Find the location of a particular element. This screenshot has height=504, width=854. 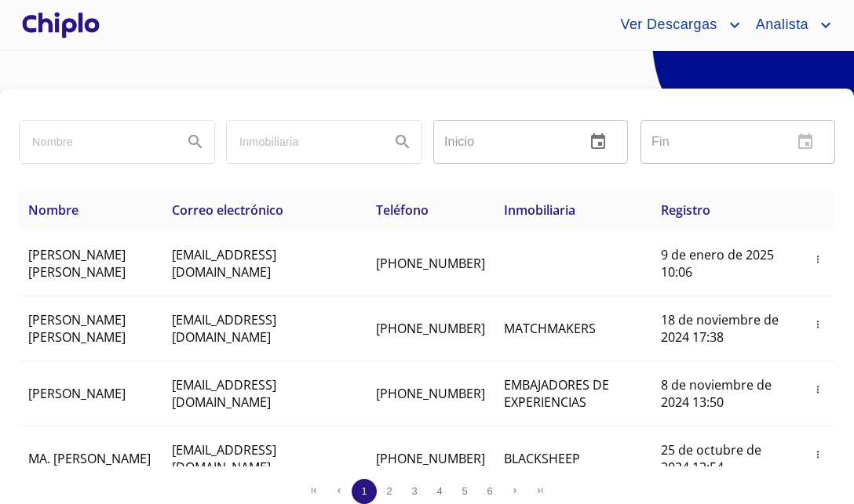

span: 9 de enero de 2025 10:06 is located at coordinates (717, 263).